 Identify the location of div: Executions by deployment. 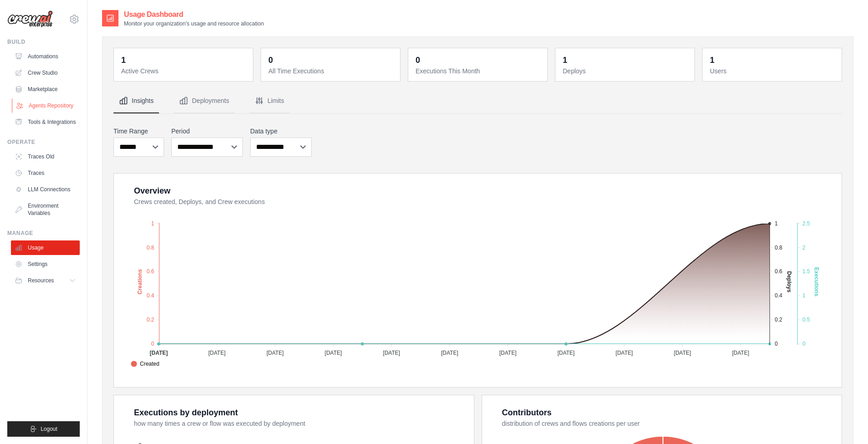
(186, 413).